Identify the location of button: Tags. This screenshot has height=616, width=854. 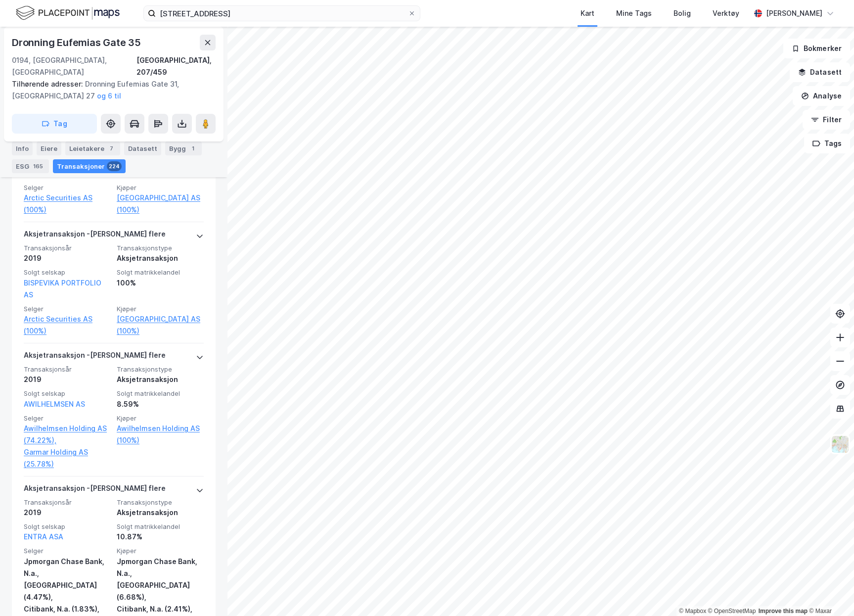
(827, 143).